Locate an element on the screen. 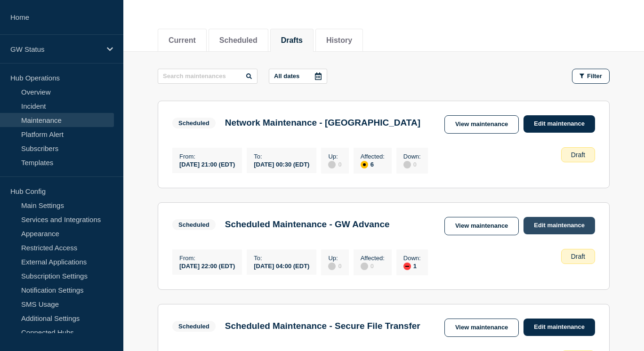  div: 6 is located at coordinates (372, 164).